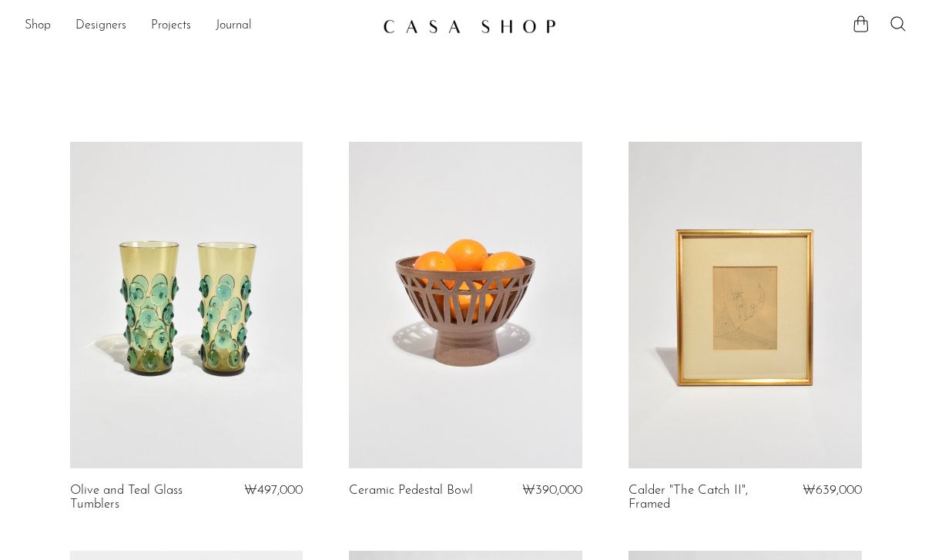 This screenshot has width=932, height=560. What do you see at coordinates (171, 26) in the screenshot?
I see `a: Projects` at bounding box center [171, 26].